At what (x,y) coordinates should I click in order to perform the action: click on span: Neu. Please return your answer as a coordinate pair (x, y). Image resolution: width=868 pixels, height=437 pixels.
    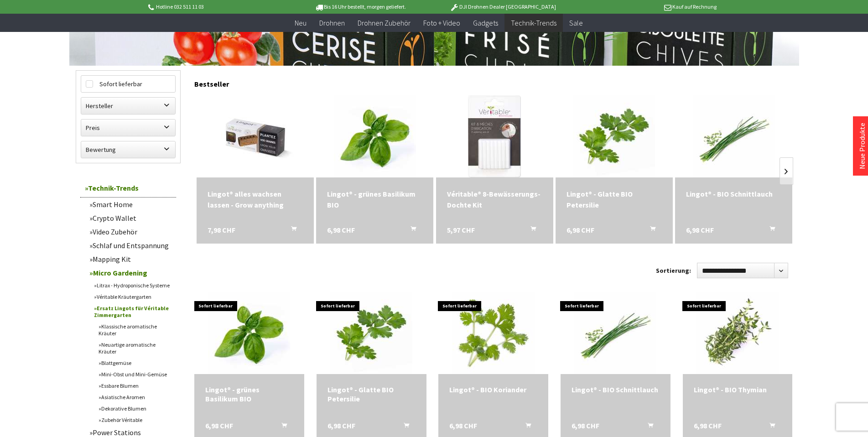
    Looking at the image, I should click on (300, 23).